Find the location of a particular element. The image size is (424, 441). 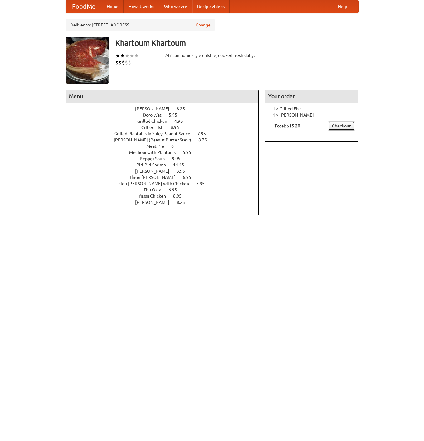

span: Piri-Piri Shrimp is located at coordinates (154, 165).